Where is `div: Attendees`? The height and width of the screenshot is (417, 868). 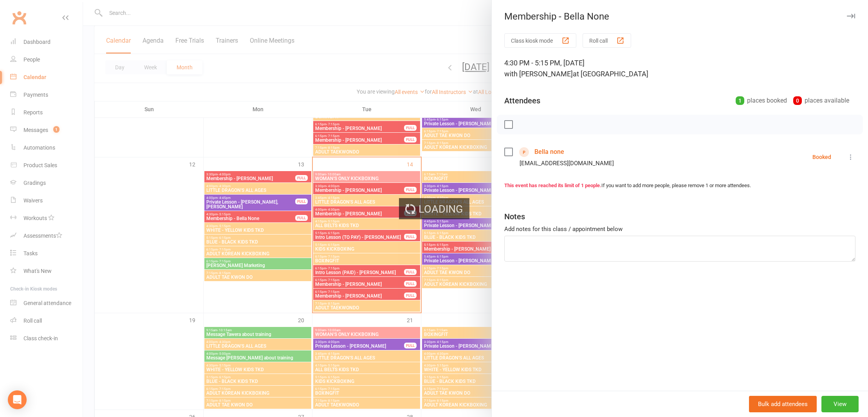
div: Attendees is located at coordinates (523, 101).